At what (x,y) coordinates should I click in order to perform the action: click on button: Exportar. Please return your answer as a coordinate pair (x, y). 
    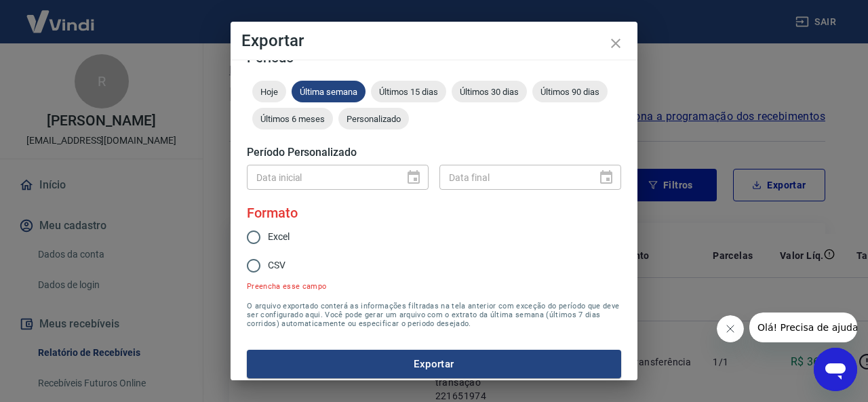
    Looking at the image, I should click on (434, 365).